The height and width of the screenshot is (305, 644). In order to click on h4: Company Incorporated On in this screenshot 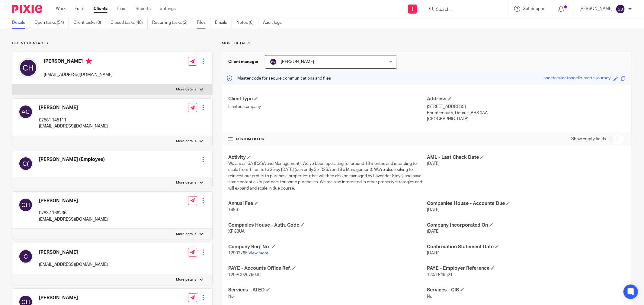, I will do `click(527, 225)`.